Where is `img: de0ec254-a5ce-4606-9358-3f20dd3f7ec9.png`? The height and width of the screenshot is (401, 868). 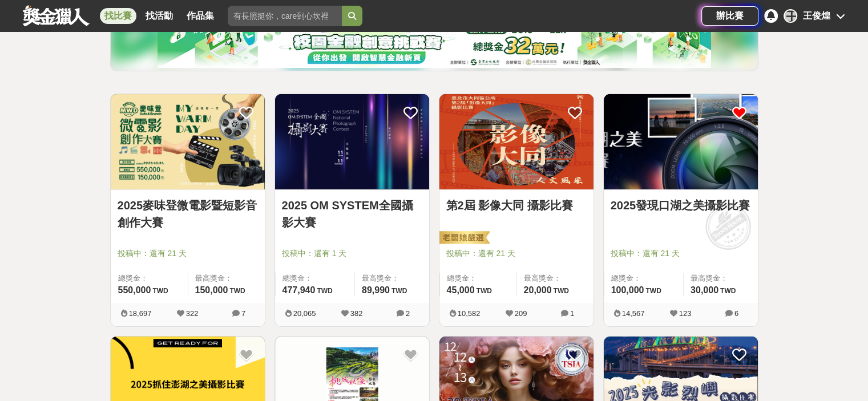 img: de0ec254-a5ce-4606-9358-3f20dd3f7ec9.png is located at coordinates (434, 42).